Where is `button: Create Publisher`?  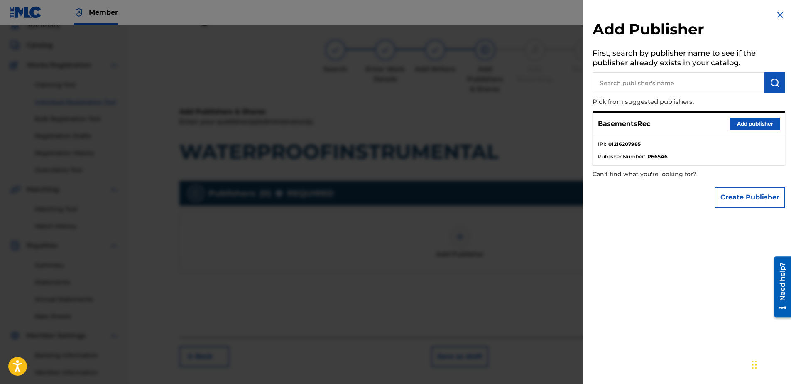
button: Create Publisher is located at coordinates (750, 197).